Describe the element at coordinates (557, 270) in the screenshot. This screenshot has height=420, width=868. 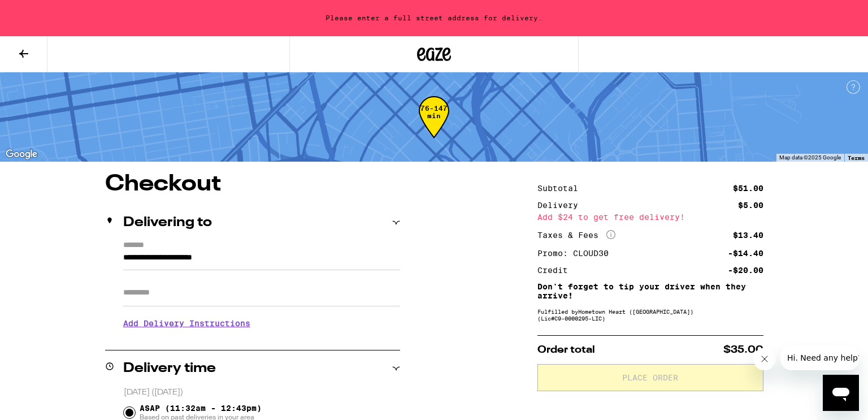
I see `div: Credit` at that location.